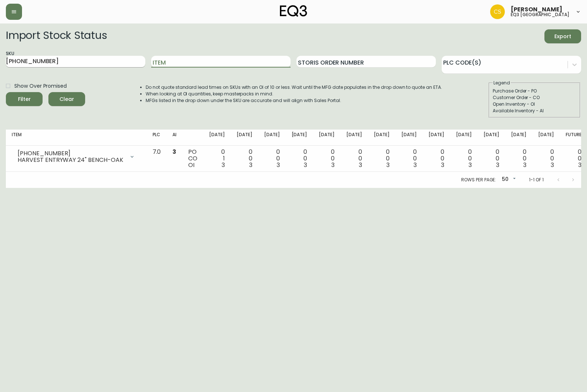 This screenshot has width=587, height=392. Describe the element at coordinates (67, 99) in the screenshot. I see `button: Clear` at that location.